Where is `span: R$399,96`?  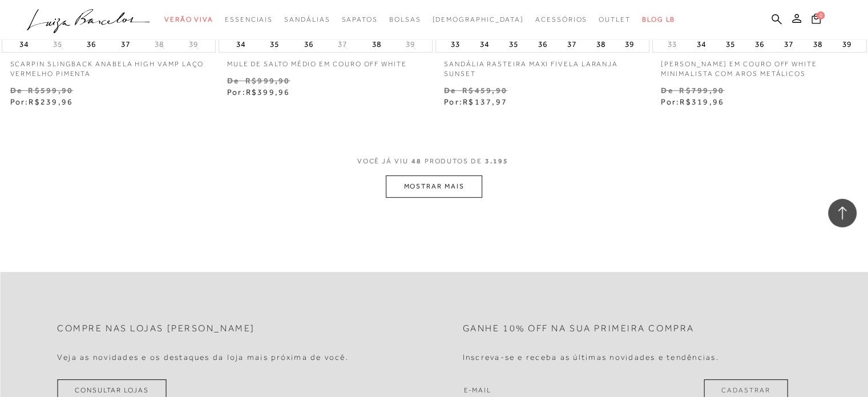
span: R$399,96 is located at coordinates (268, 92).